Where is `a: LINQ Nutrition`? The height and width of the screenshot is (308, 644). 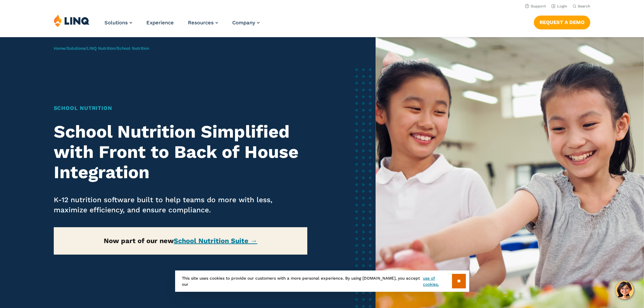 a: LINQ Nutrition is located at coordinates (101, 49).